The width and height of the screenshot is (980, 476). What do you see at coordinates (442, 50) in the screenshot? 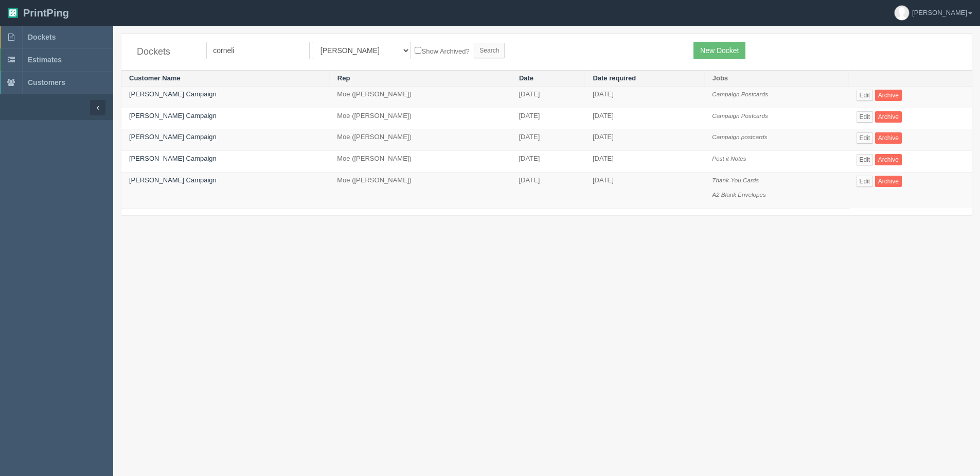
I see `label: Show Archived?` at bounding box center [442, 50].